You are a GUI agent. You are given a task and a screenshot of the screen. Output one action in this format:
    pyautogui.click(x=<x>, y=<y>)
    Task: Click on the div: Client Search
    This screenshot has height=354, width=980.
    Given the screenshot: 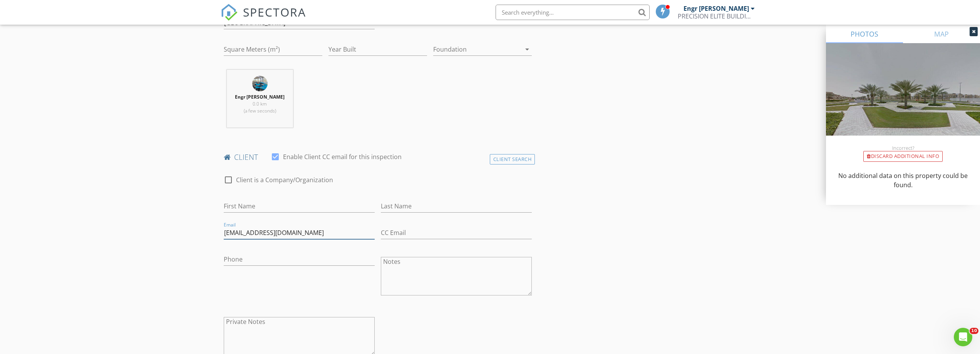 What is the action you would take?
    pyautogui.click(x=513, y=159)
    